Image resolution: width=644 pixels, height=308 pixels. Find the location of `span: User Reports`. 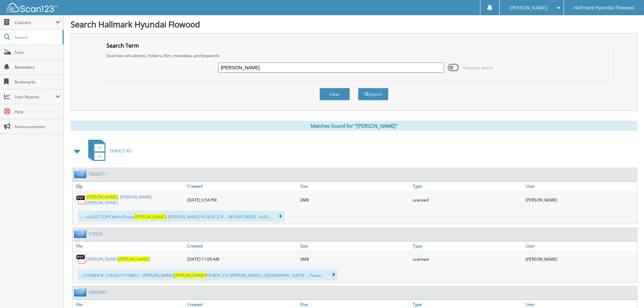

span: User Reports is located at coordinates (35, 97).